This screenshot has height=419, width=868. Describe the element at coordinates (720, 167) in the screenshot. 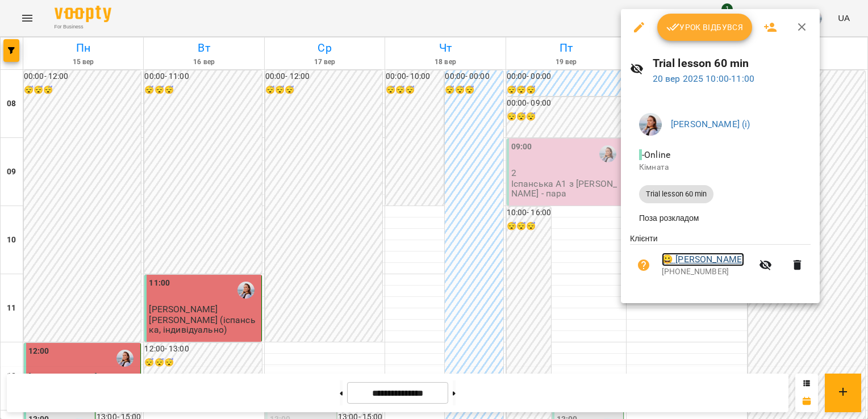

I see `p: Кімната` at that location.